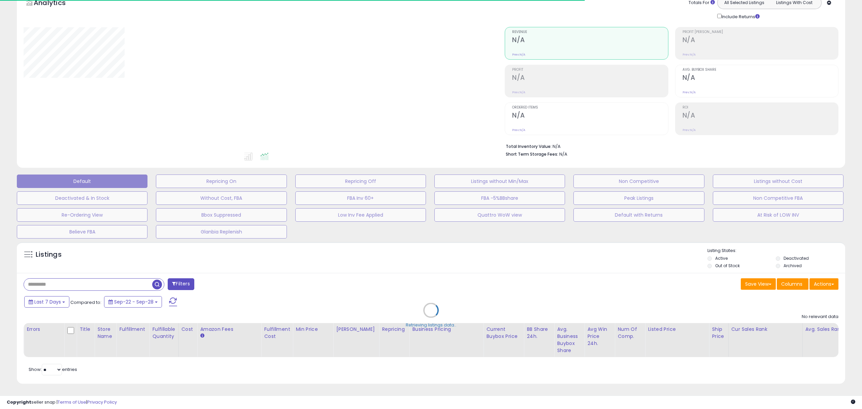 The height and width of the screenshot is (409, 862). I want to click on div: Retrieving listings data.., so click(431, 325).